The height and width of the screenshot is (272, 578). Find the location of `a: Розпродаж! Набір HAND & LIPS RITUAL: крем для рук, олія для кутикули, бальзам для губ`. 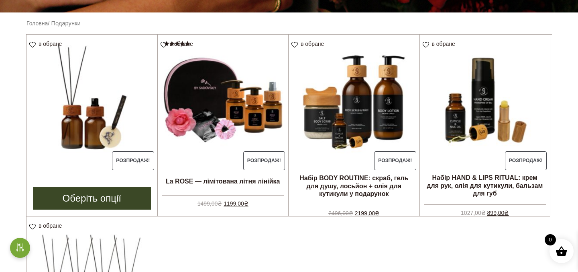

a: Розпродаж! Набір HAND & LIPS RITUAL: крем для рук, олія для кутикули, бальзам для губ is located at coordinates (485, 121).